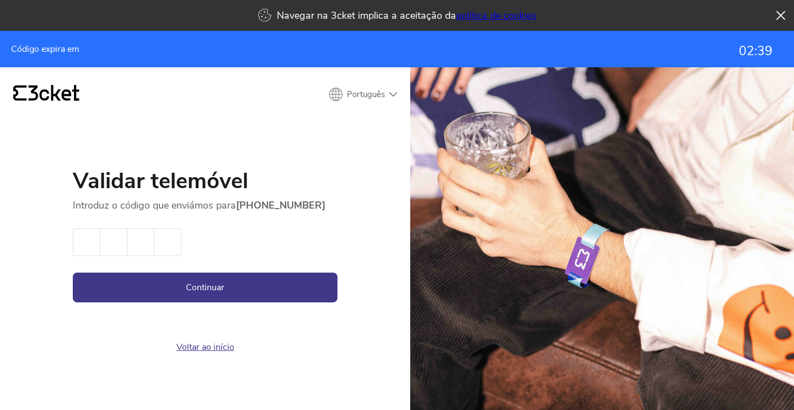 This screenshot has height=410, width=794. I want to click on h1: Validar telemóvel, so click(205, 184).